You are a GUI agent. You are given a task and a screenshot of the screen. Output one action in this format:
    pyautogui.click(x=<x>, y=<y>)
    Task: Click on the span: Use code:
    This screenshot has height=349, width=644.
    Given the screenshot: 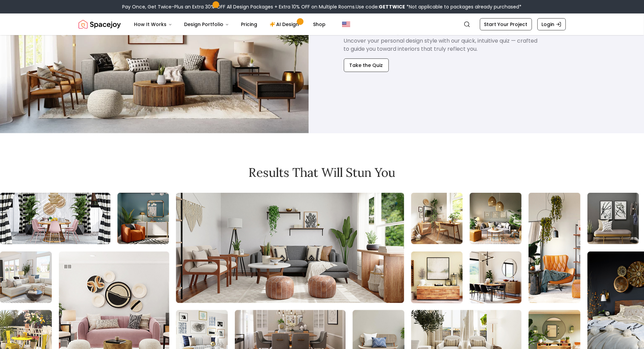 What is the action you would take?
    pyautogui.click(x=380, y=7)
    